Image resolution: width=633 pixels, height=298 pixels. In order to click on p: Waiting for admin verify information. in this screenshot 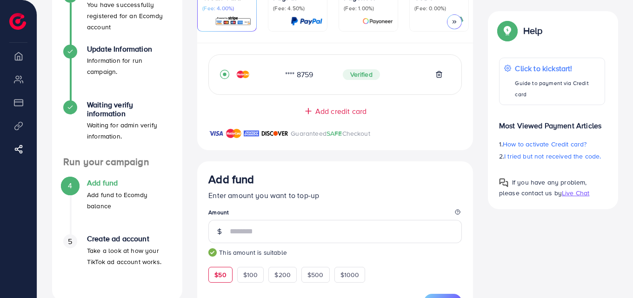, I will do `click(129, 131)`.